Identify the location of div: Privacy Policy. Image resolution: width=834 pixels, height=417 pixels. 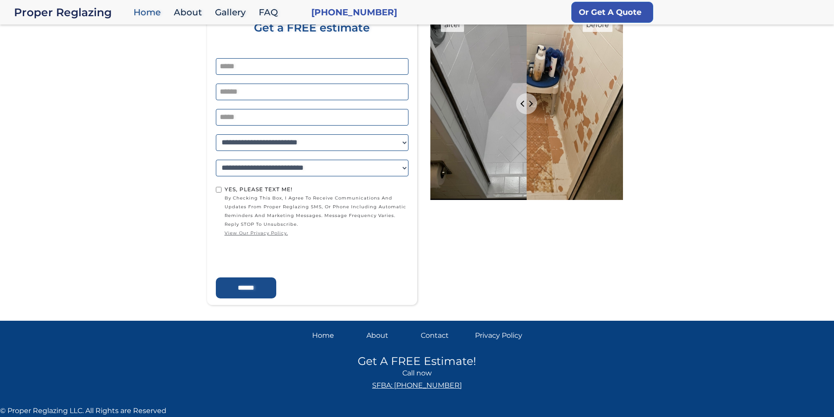
(499, 336).